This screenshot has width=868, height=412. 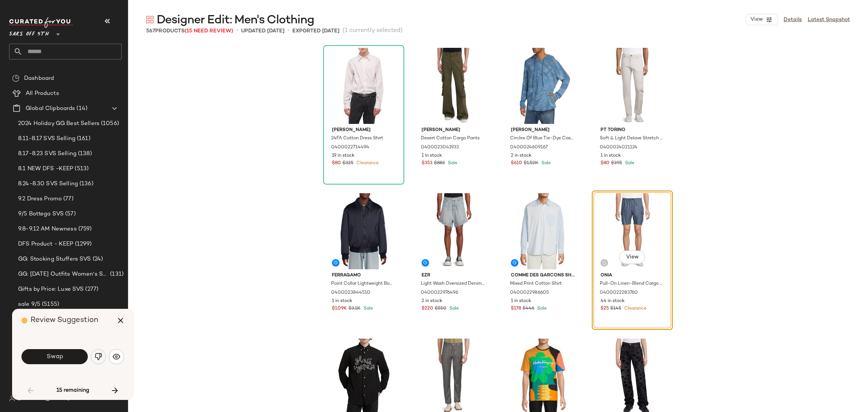 What do you see at coordinates (41, 214) in the screenshot?
I see `span: 9/5 Bottega SVS` at bounding box center [41, 214].